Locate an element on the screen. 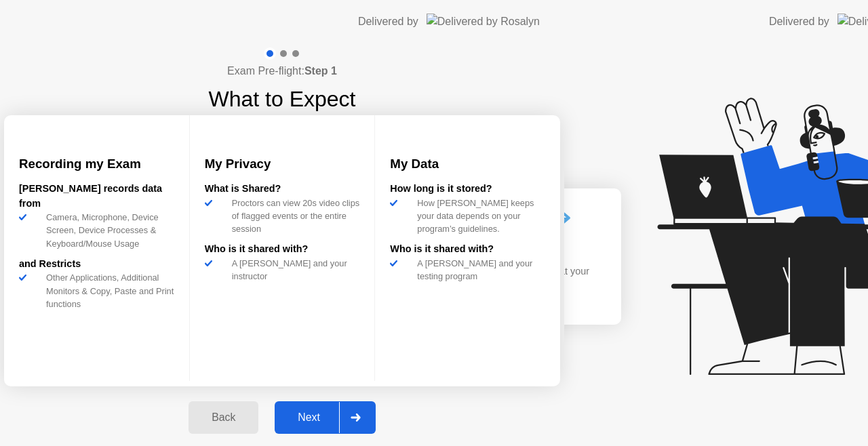 The height and width of the screenshot is (446, 868). h3: Recording my Exam is located at coordinates (96, 164).